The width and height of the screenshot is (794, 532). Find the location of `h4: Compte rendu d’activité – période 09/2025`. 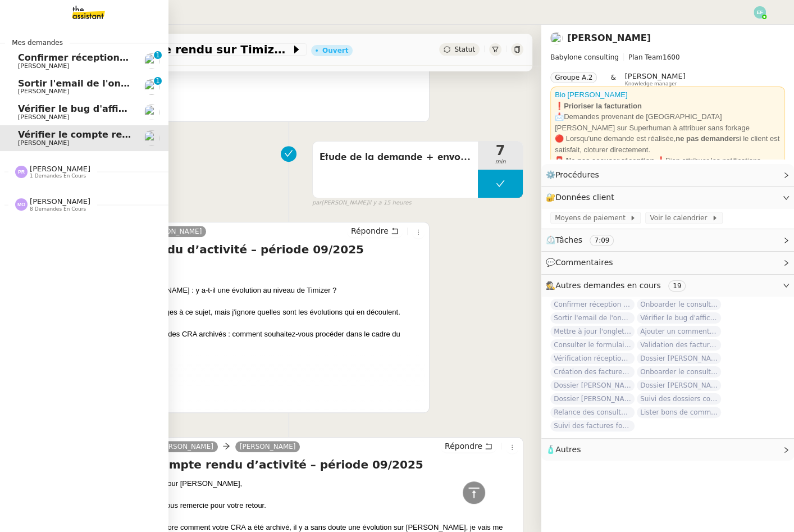

h4: Compte rendu d’activité – période 09/2025 is located at coordinates (335, 464).